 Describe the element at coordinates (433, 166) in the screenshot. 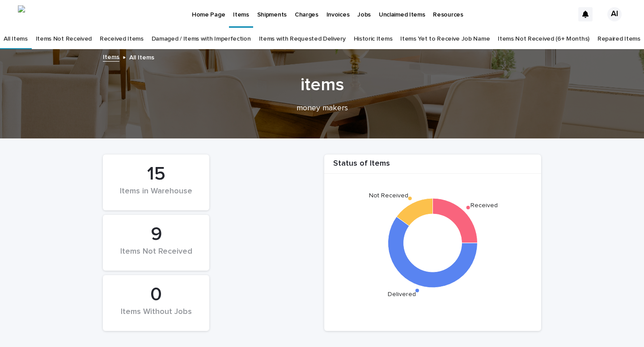

I see `div: Status of Items` at that location.